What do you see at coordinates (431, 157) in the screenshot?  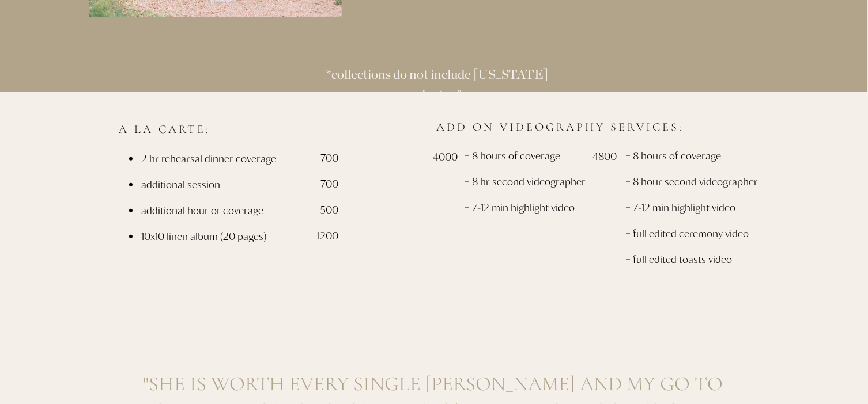 I see `p: 4000` at bounding box center [431, 157].